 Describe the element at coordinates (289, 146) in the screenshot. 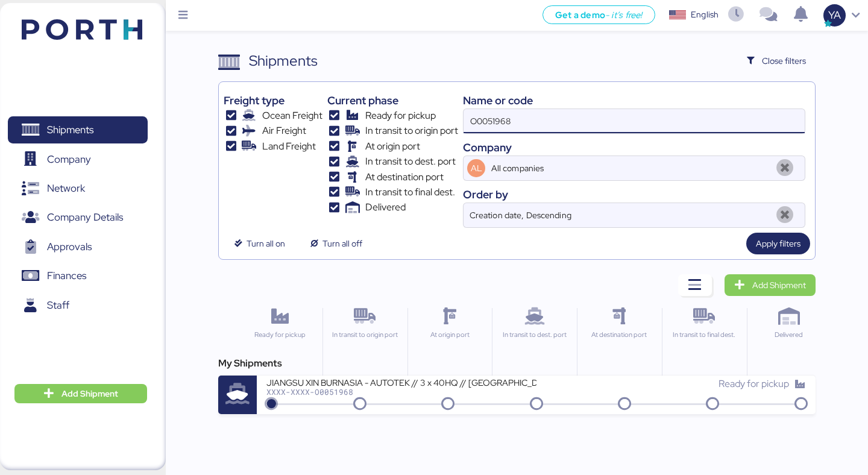

I see `span: Land Freight` at that location.